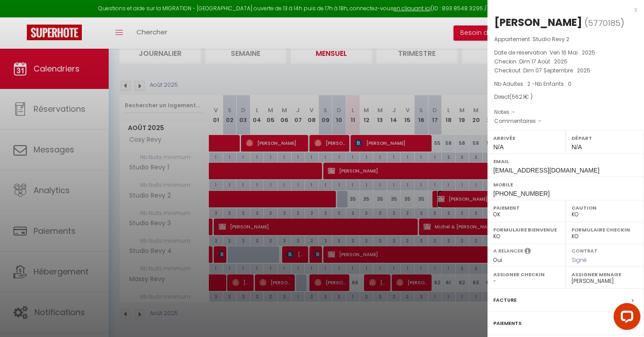  I want to click on p: Appartement :, so click(565, 40).